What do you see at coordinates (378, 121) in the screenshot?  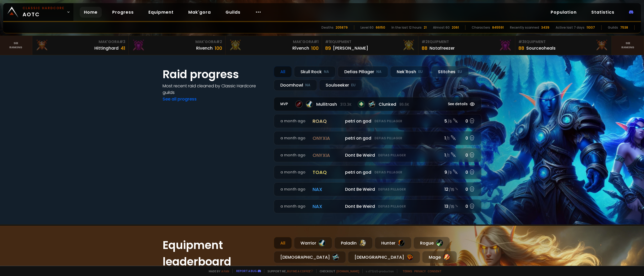 I see `a: a month agoroaqpetri on godDefias Pillager5 /60` at bounding box center [378, 121].